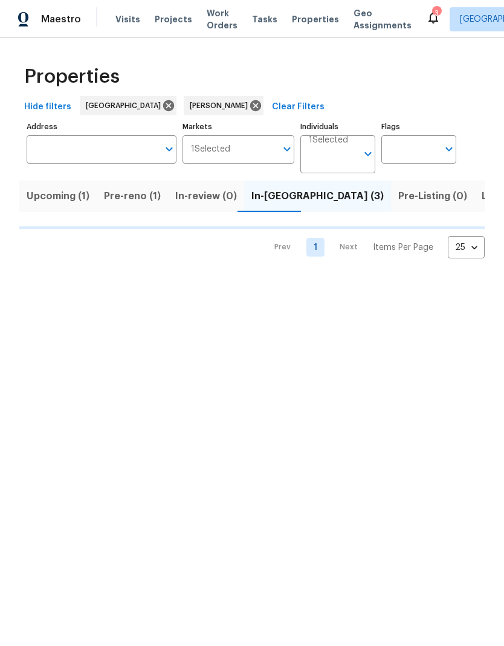  Describe the element at coordinates (382, 19) in the screenshot. I see `span: Geo Assignments` at that location.